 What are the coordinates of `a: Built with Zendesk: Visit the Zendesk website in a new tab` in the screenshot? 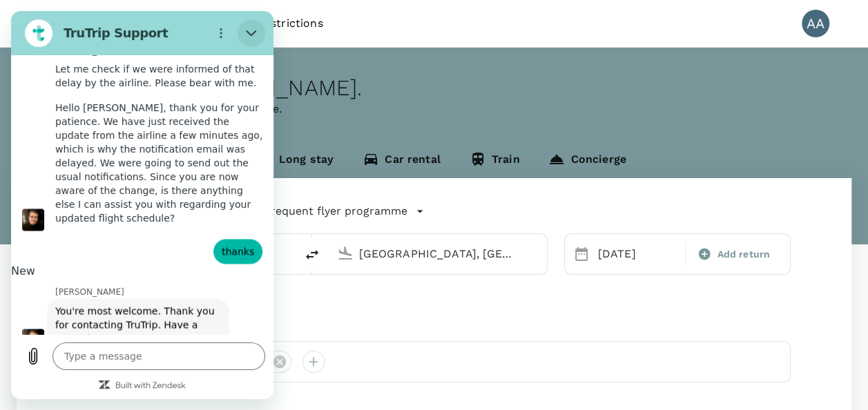 It's located at (140, 375).